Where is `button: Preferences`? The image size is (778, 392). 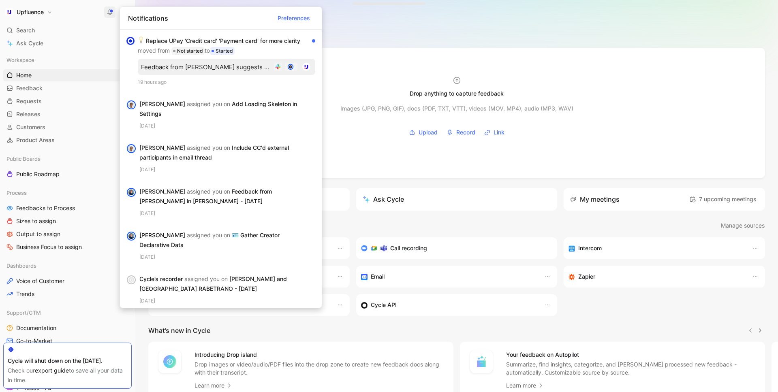
button: Preferences is located at coordinates (294, 18).